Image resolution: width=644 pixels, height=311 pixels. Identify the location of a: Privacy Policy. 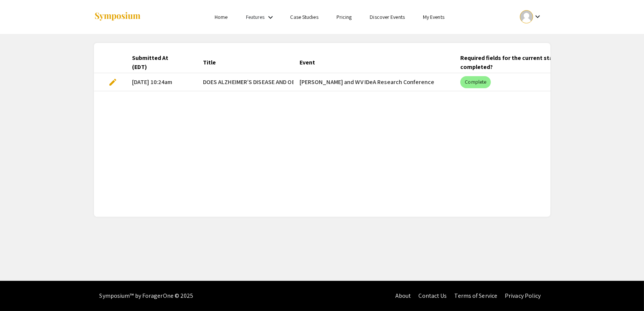
(522, 295).